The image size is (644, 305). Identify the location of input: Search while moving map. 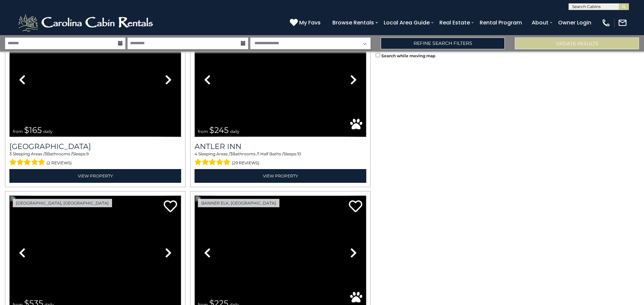
(378, 55).